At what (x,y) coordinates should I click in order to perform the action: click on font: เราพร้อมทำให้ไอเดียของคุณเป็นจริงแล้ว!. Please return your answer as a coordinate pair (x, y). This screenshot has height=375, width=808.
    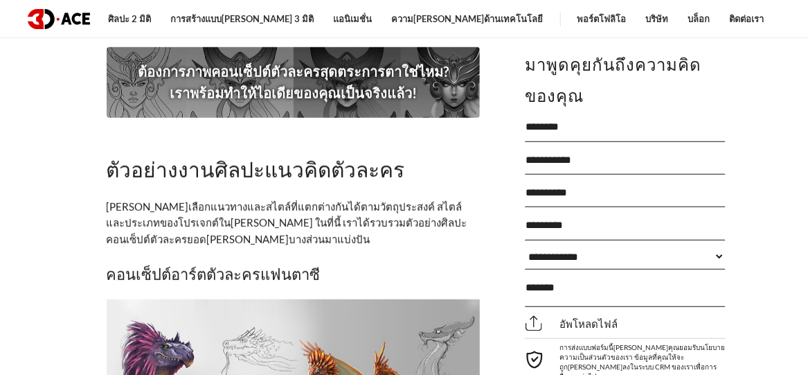
    Looking at the image, I should click on (293, 93).